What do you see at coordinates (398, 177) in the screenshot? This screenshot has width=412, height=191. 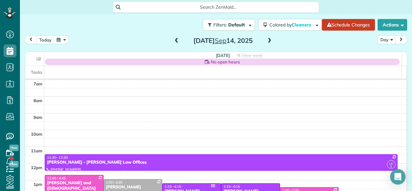 I see `div: Open Intercom Messenger` at bounding box center [398, 177].